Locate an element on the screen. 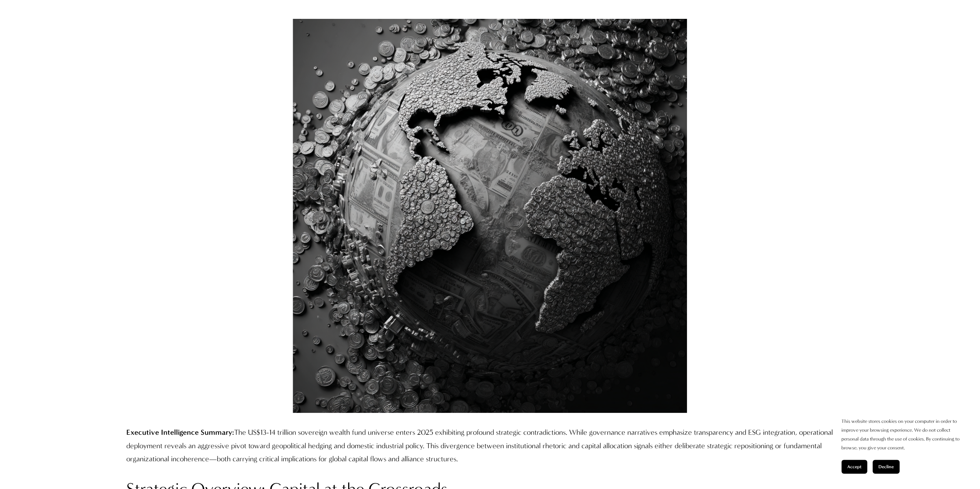 The width and height of the screenshot is (980, 489). span: Accept is located at coordinates (854, 466).